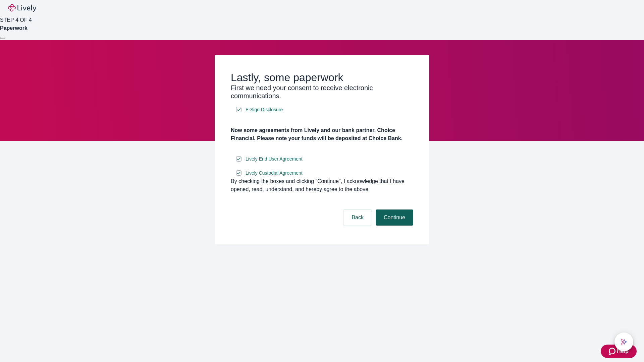 The width and height of the screenshot is (644, 362). What do you see at coordinates (357, 217) in the screenshot?
I see `button: Back` at bounding box center [357, 217].